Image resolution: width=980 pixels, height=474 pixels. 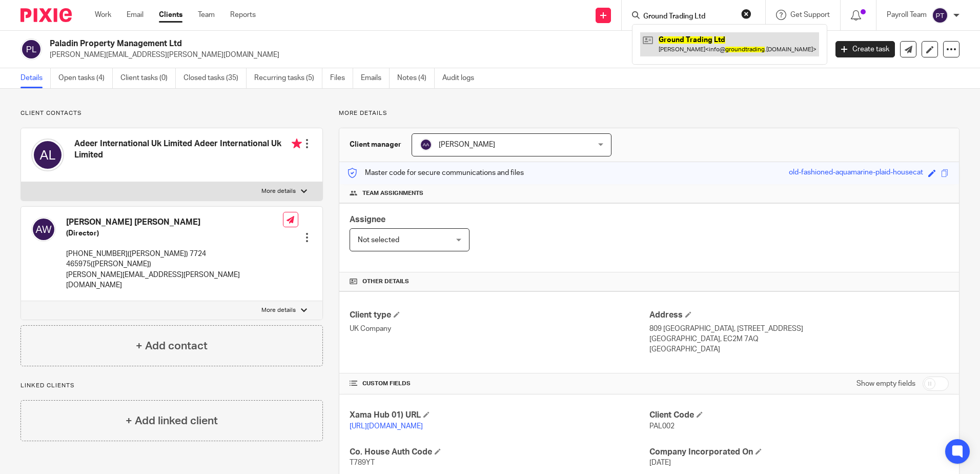 I want to click on span: T789YT, so click(x=362, y=463).